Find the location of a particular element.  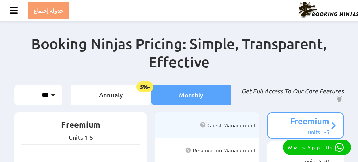

h2: Booking Ninjas Pricing: Simple, Transparent, Effective is located at coordinates (179, 60).